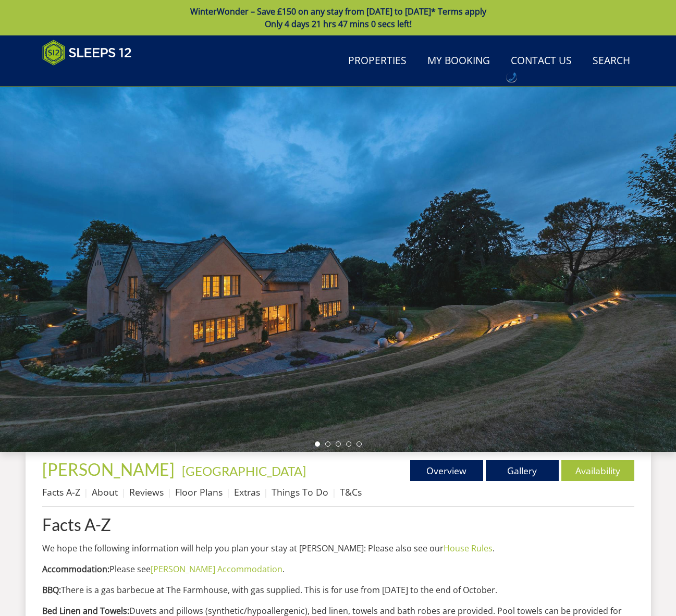 This screenshot has height=616, width=676. What do you see at coordinates (105, 492) in the screenshot?
I see `a: About` at bounding box center [105, 492].